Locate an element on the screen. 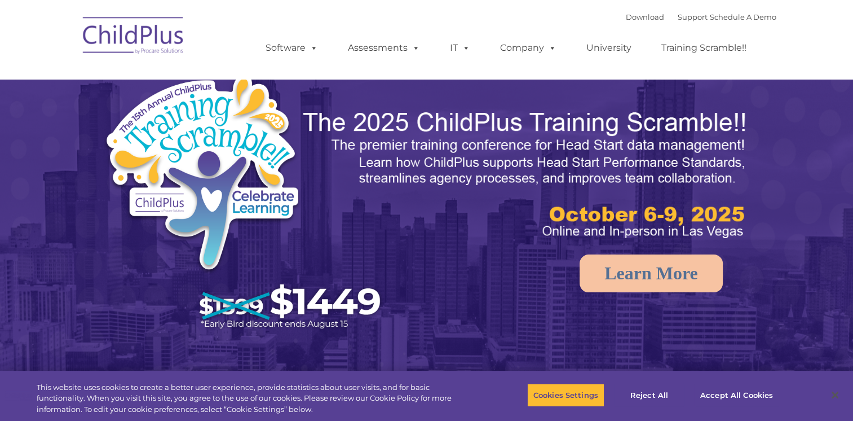 This screenshot has height=421, width=853. a: University is located at coordinates (609, 48).